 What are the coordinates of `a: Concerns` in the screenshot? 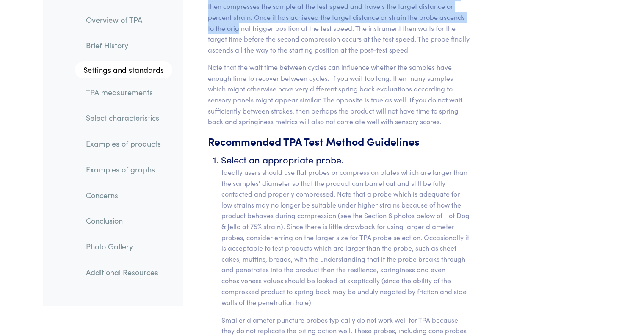 It's located at (126, 196).